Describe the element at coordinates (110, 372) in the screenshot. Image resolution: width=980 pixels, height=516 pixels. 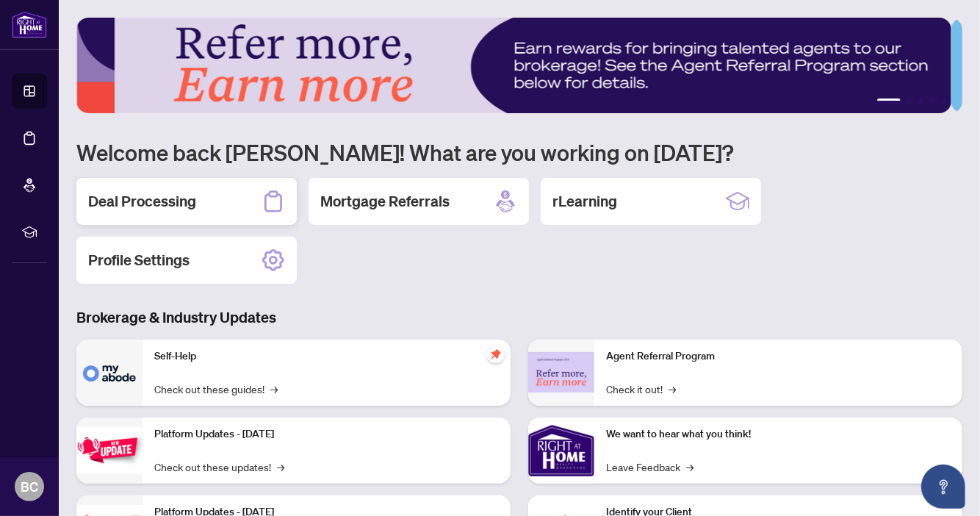
I see `img: Self-Help` at that location.